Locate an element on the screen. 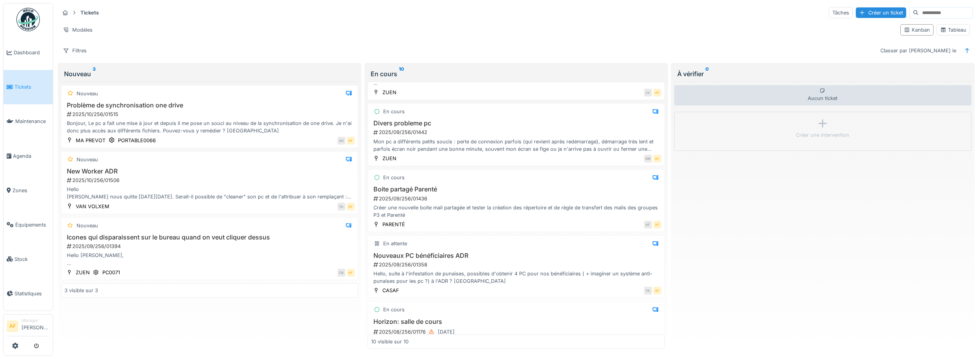 This screenshot has width=980, height=359. a: Stock is located at coordinates (28, 259).